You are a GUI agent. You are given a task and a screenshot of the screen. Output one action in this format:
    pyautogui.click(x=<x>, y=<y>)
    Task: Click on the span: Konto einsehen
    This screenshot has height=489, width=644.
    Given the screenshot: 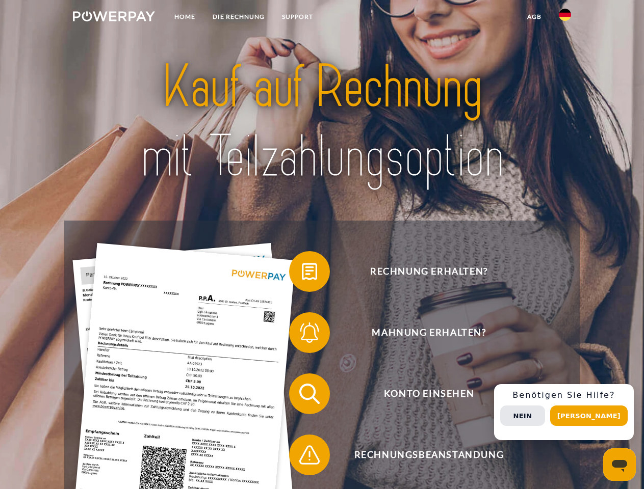 What is the action you would take?
    pyautogui.click(x=429, y=394)
    